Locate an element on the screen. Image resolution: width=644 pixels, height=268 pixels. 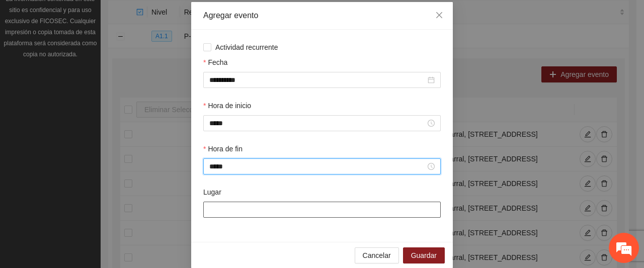
span: close is located at coordinates (439, 15).